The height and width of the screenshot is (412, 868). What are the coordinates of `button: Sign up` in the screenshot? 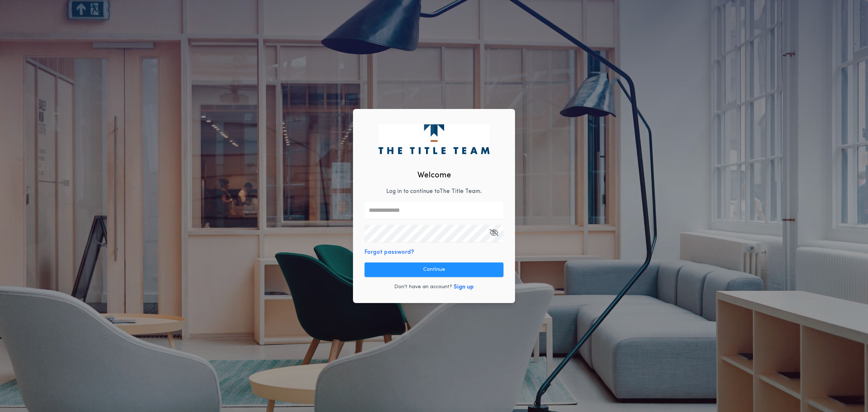 It's located at (464, 287).